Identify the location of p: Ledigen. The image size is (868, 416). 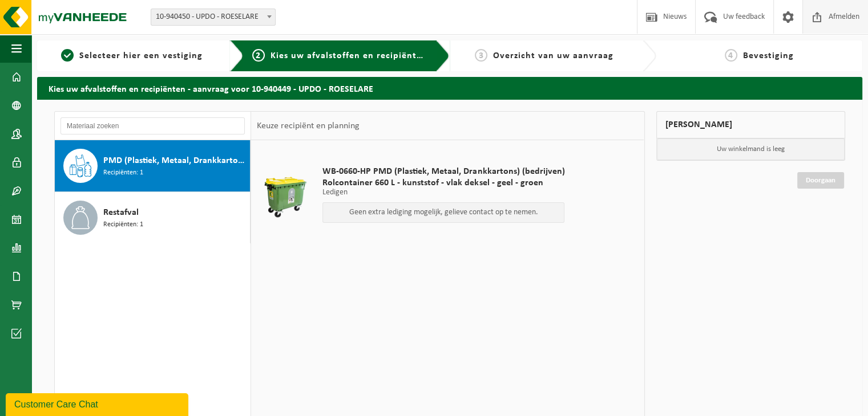
(444, 192).